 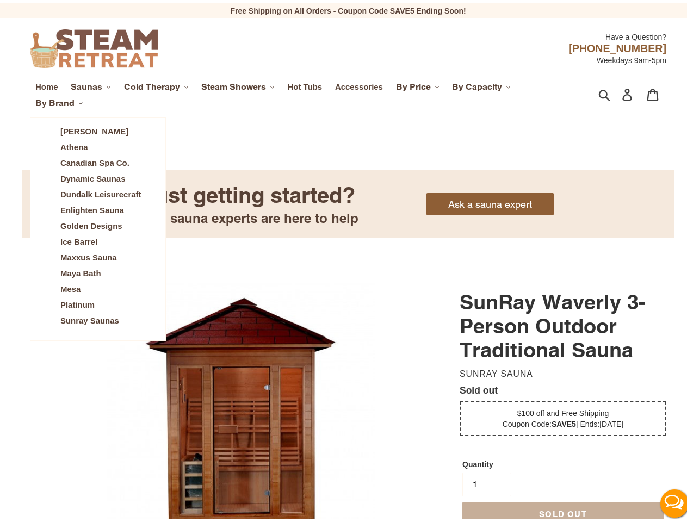 What do you see at coordinates (251, 215) in the screenshot?
I see `div: Our sauna experts are here to help` at bounding box center [251, 215].